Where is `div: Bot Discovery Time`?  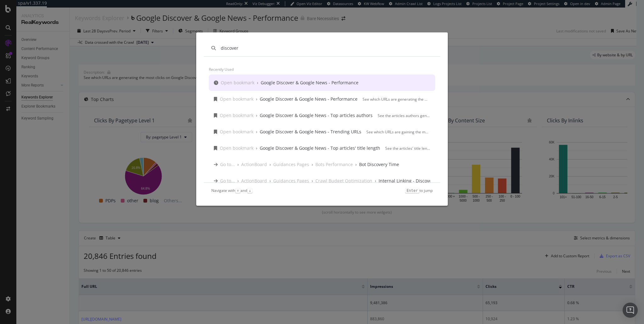
div: Bot Discovery Time is located at coordinates (378, 164).